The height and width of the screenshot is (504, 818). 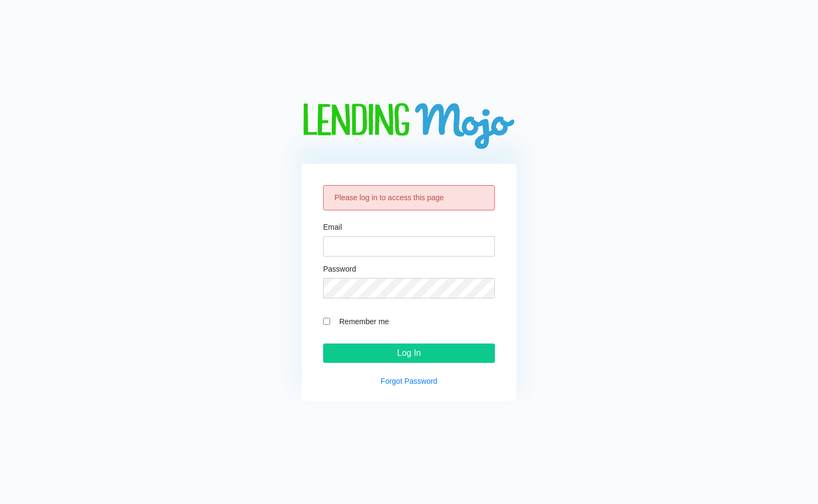 I want to click on label: Email, so click(x=332, y=227).